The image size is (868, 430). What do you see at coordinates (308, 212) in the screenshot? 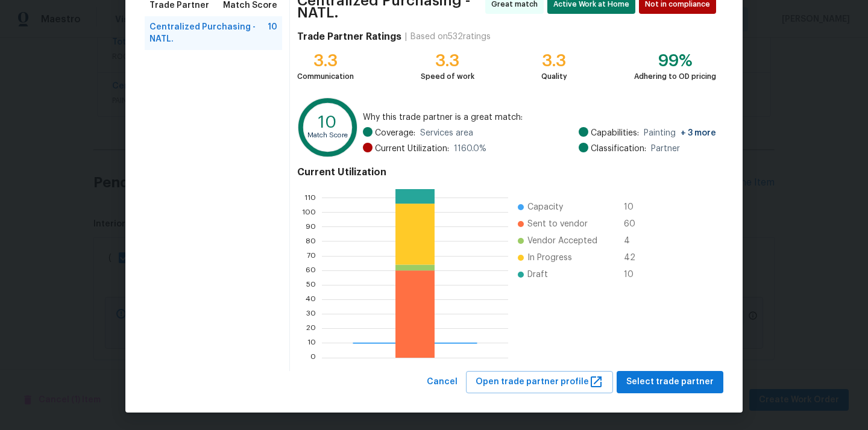
I see `text: 100` at bounding box center [308, 212].